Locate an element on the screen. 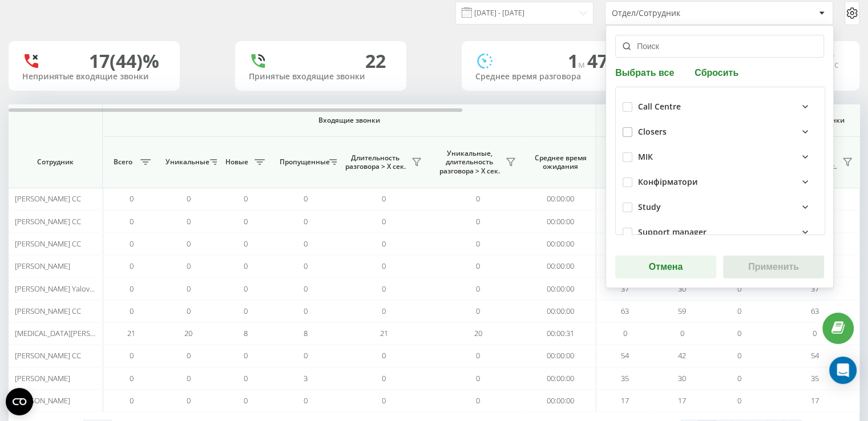 Image resolution: width=868 pixels, height=421 pixels. div: Среднее время разговора is located at coordinates (547, 77).